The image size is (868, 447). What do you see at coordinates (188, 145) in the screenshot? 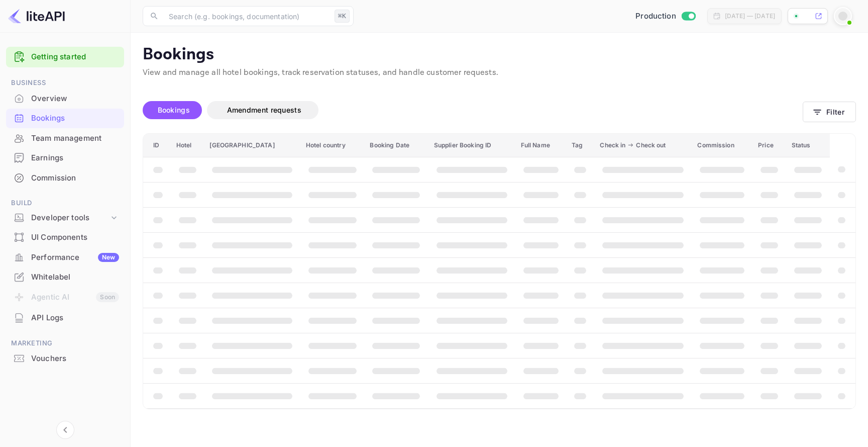
I see `th: Hotel` at bounding box center [188, 145].